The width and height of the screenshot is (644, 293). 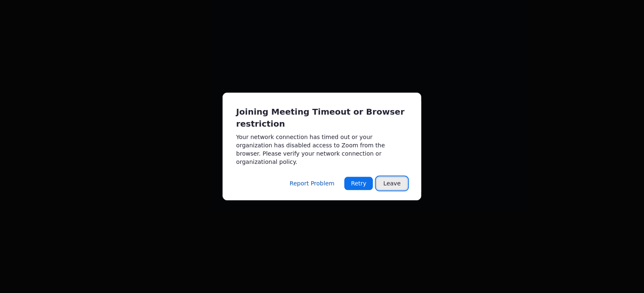 What do you see at coordinates (312, 184) in the screenshot?
I see `button: Report Problem` at bounding box center [312, 184].